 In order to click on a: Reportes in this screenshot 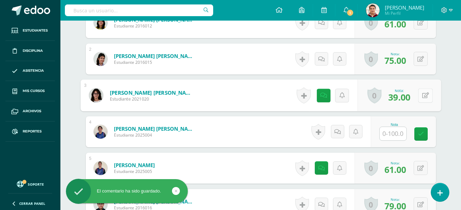, I will do `click(30, 132)`.